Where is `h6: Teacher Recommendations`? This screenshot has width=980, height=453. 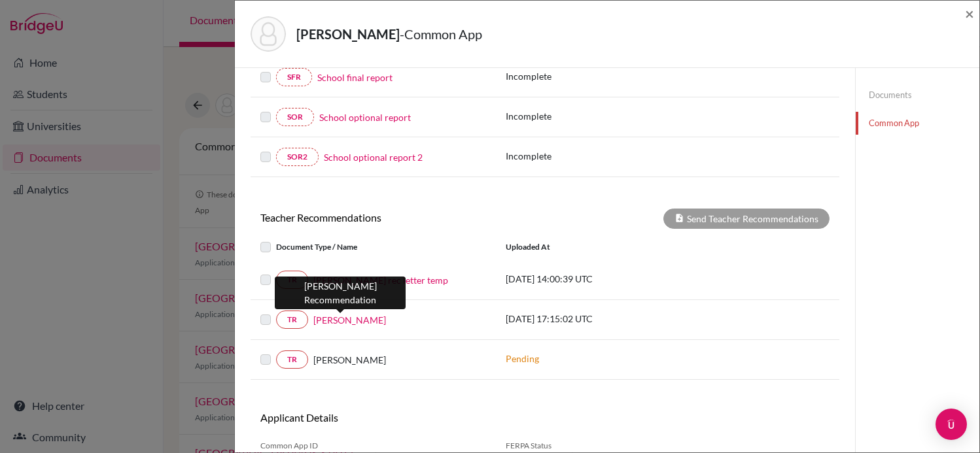 h6: Teacher Recommendations is located at coordinates (398, 217).